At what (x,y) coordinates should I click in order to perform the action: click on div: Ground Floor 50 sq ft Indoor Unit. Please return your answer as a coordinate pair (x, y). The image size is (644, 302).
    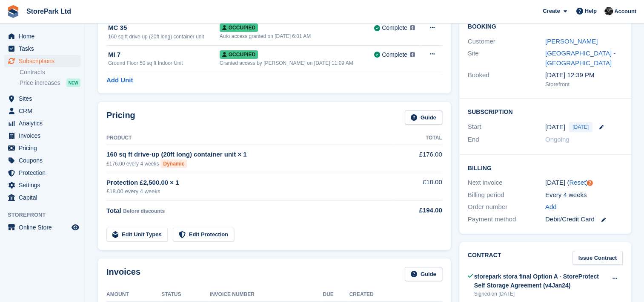
    Looking at the image, I should click on (164, 63).